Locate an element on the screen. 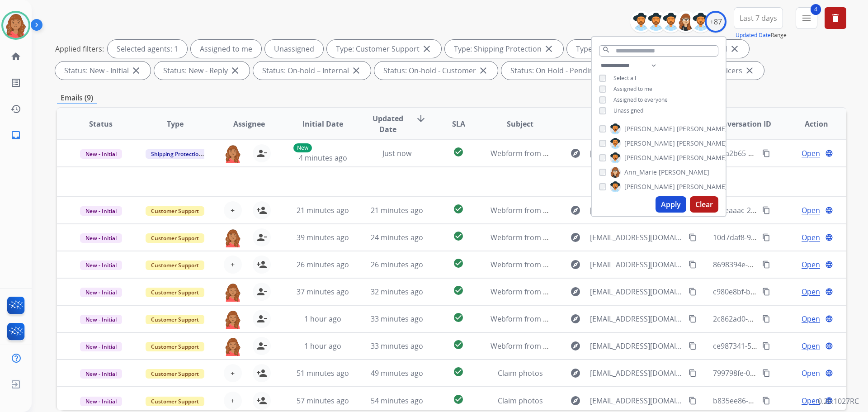  img: avatar is located at coordinates (16, 25).